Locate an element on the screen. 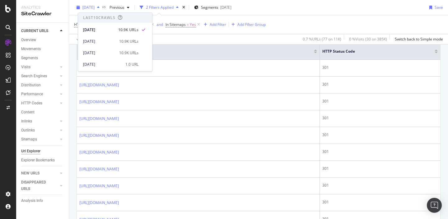 This screenshot has width=448, height=219. div: 0 % Visits ( 30 on 385K ) is located at coordinates (368, 39).